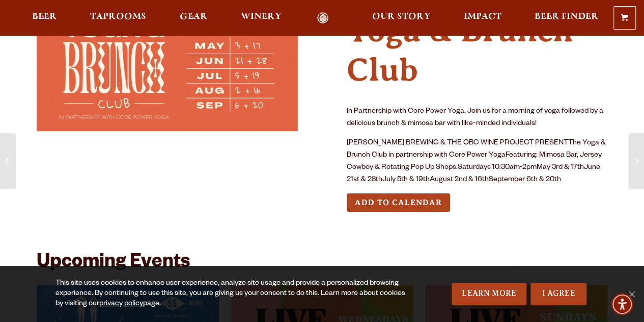  What do you see at coordinates (322, 17) in the screenshot?
I see `a: Odell Home` at bounding box center [322, 17].